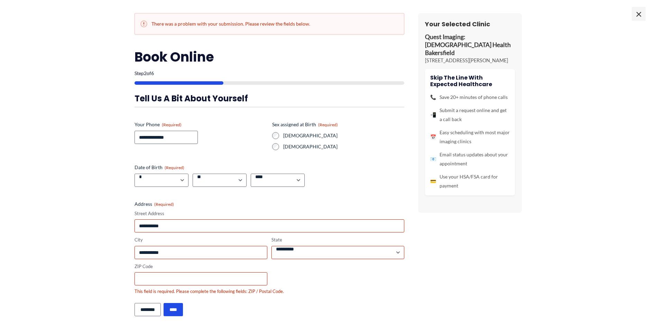 The height and width of the screenshot is (330, 656). I want to click on li: Easy scheduling with most major imaging clinics, so click(470, 137).